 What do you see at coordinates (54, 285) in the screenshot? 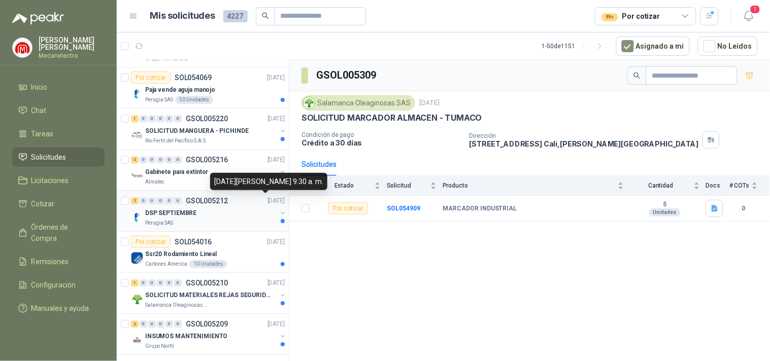
I see `span: Configuración` at bounding box center [54, 285].